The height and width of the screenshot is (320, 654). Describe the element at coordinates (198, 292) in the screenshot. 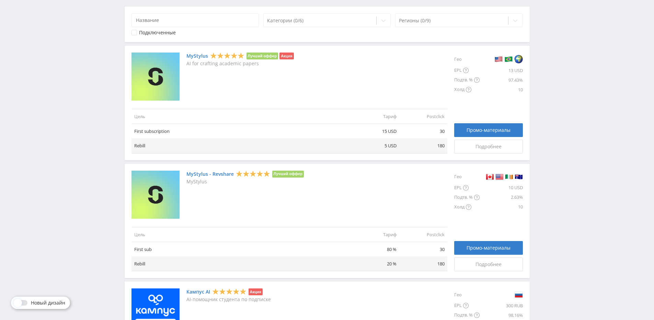

I see `a: Кампус AI` at that location.